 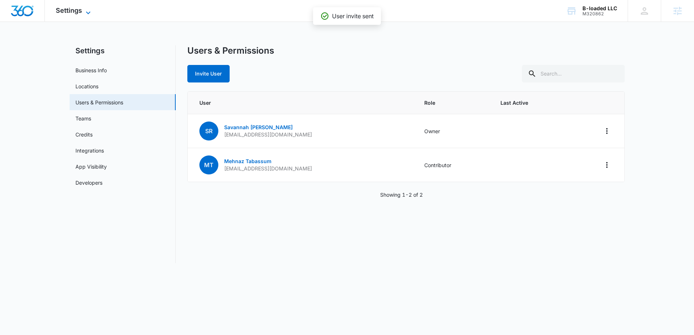 What do you see at coordinates (573, 74) in the screenshot?
I see `input: Search...` at bounding box center [573, 74].